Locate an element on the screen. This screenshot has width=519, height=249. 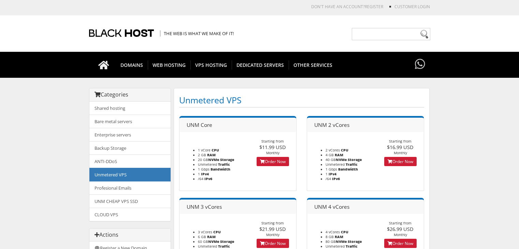
span: 6 GB is located at coordinates (202, 237).